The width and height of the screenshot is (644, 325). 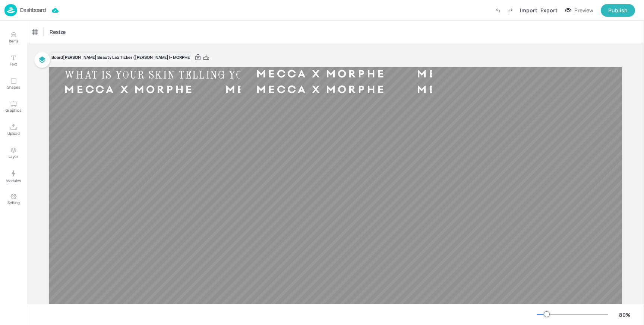 What do you see at coordinates (11, 10) in the screenshot?
I see `img: logo-86c26b7e.jpg` at bounding box center [11, 10].